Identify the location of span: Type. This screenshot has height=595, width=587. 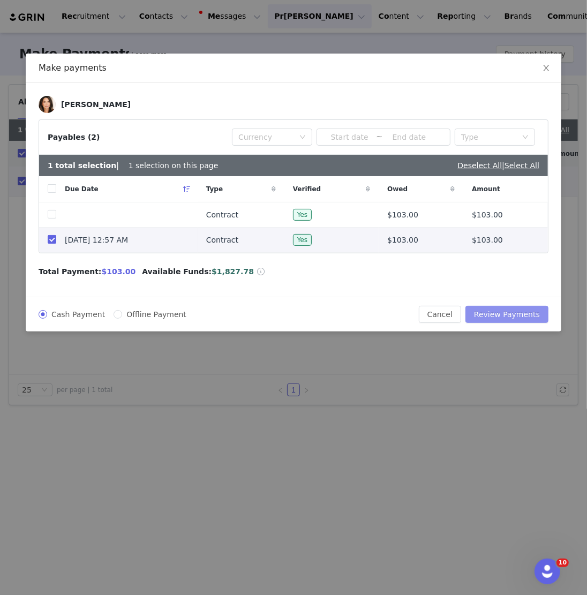
(214, 189).